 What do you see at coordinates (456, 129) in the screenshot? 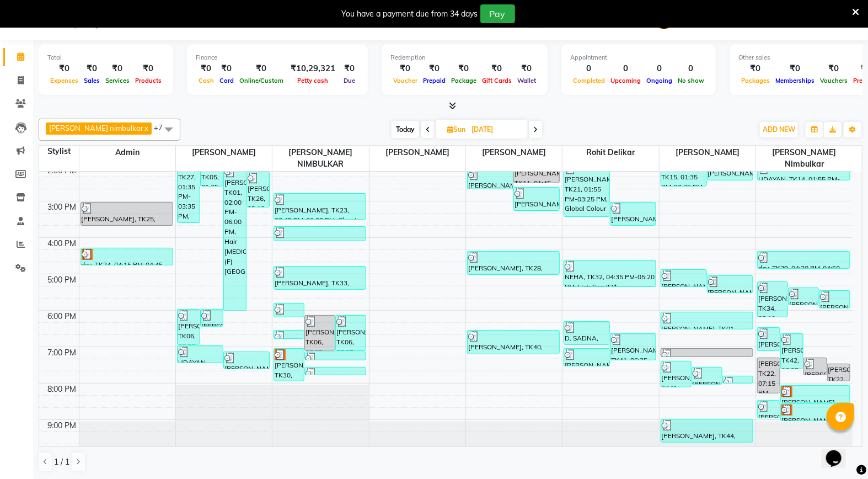
I see `span: Sun` at bounding box center [456, 129].